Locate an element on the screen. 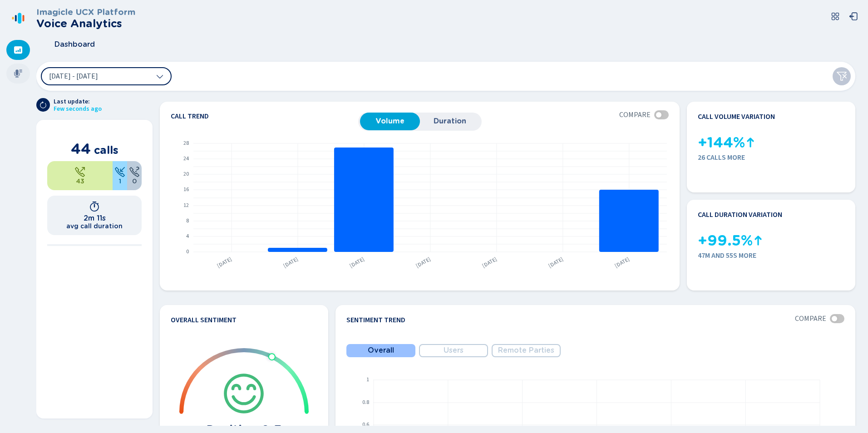 The image size is (868, 433). h4: Sentiment Trend is located at coordinates (376, 320).